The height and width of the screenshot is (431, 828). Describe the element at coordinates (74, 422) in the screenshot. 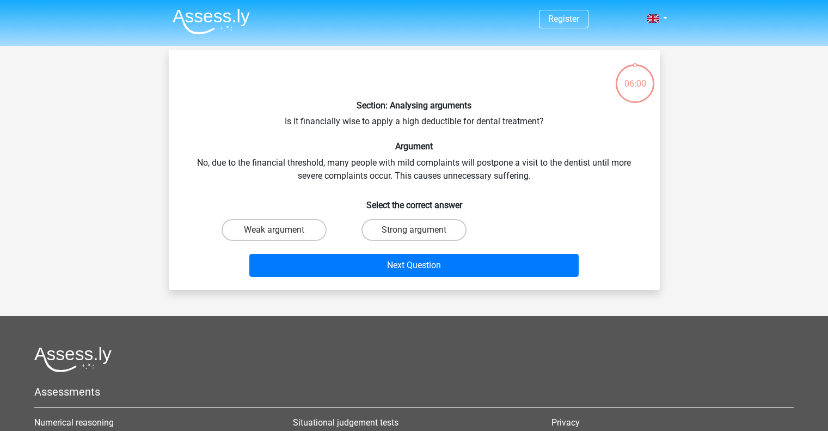

I see `a: Numerical reasoning` at that location.